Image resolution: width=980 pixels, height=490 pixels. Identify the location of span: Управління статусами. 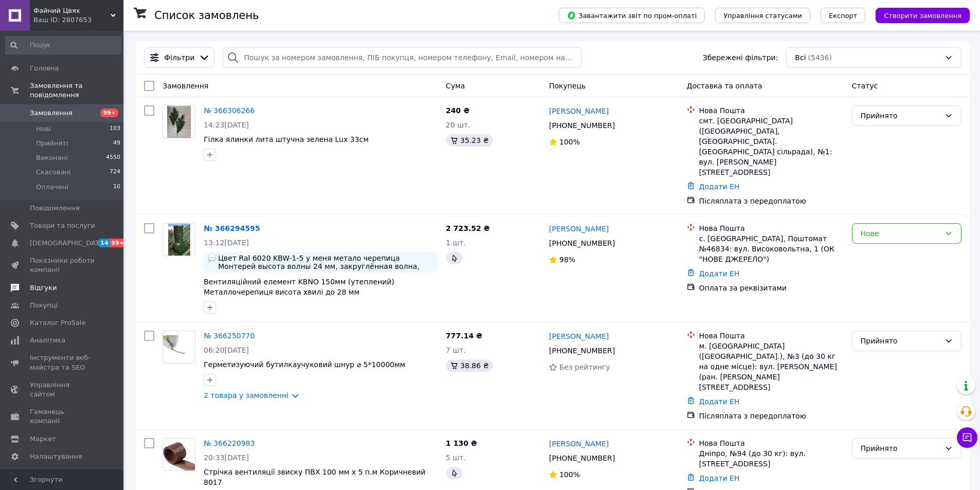
(763, 15).